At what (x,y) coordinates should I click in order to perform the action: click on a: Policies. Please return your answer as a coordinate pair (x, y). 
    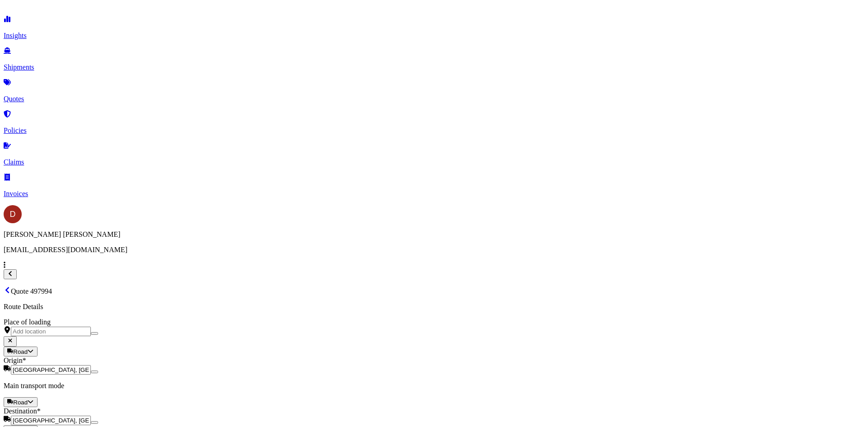
    Looking at the image, I should click on (434, 123).